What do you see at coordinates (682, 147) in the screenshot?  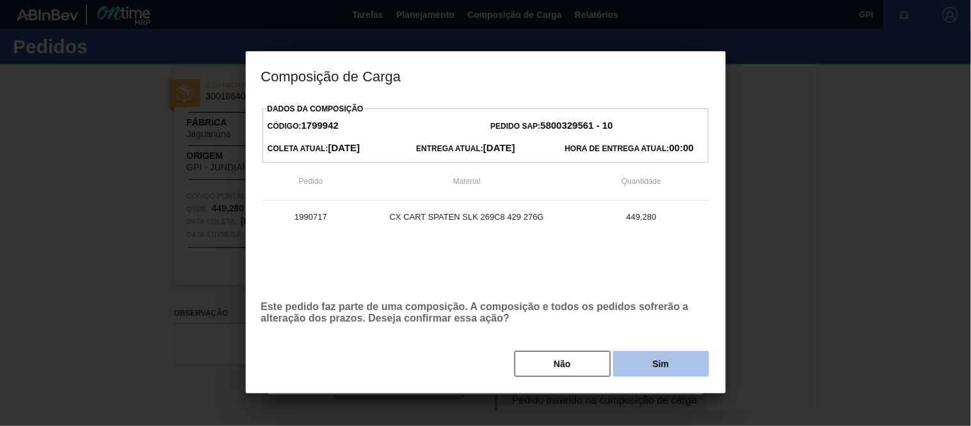 I see `strong: 00:00` at bounding box center [682, 147].